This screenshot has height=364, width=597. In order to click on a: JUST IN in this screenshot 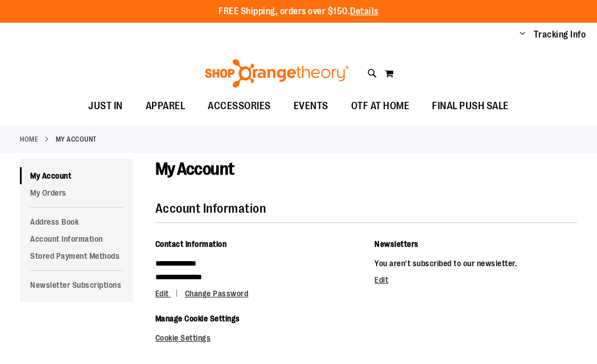, I will do `click(105, 106)`.